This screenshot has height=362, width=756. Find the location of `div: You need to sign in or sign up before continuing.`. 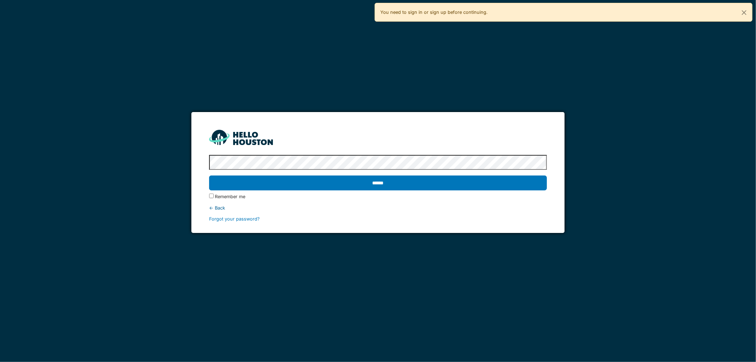

div: You need to sign in or sign up before continuing. is located at coordinates (563, 12).